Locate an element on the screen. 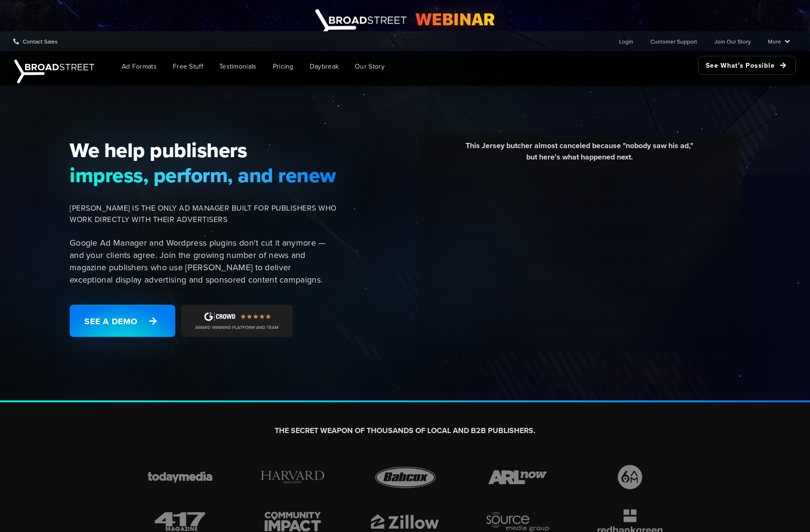  span: Daybreak is located at coordinates (324, 66).